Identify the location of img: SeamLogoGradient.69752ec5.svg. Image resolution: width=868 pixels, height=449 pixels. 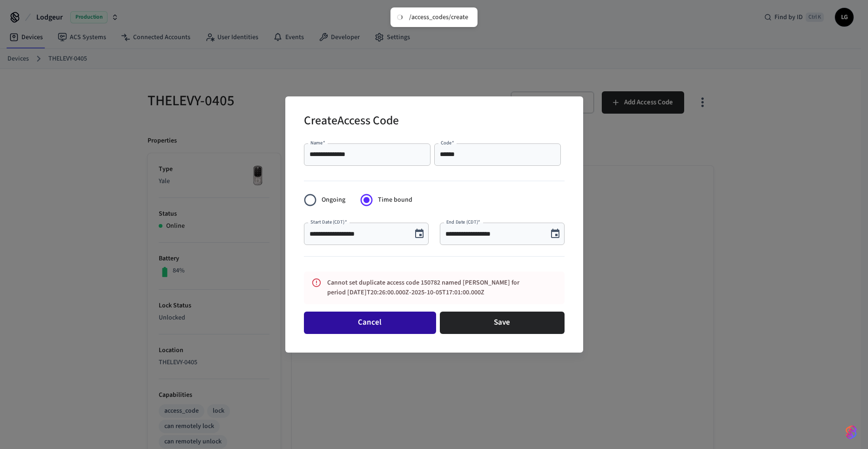
(852, 433).